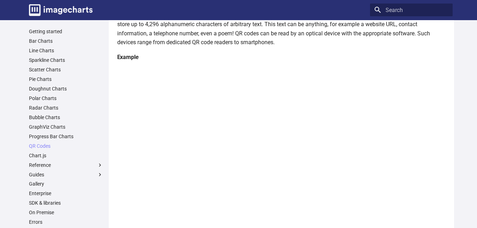 The image size is (477, 228). What do you see at coordinates (66, 79) in the screenshot?
I see `a: Pie Charts` at bounding box center [66, 79].